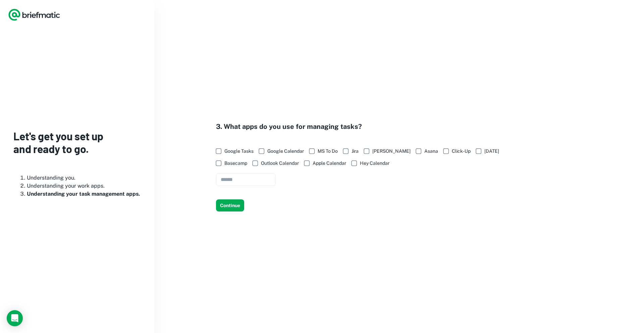  What do you see at coordinates (83, 194) in the screenshot?
I see `b: Understanding your task management apps.` at bounding box center [83, 194].